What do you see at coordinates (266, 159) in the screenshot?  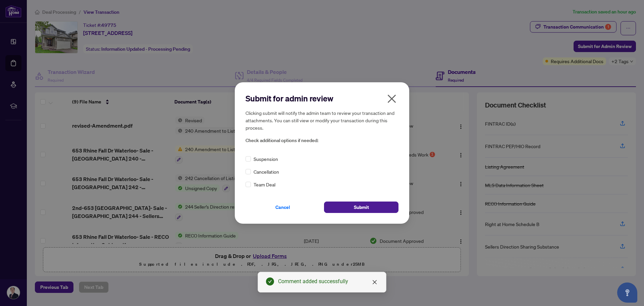 I see `span: Suspension` at bounding box center [266, 159].